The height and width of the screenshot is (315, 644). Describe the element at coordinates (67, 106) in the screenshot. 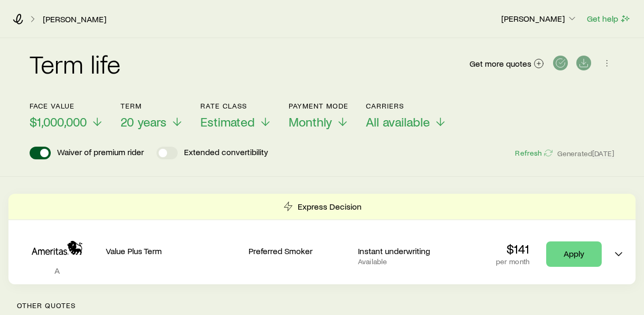

I see `p: Face value` at that location.